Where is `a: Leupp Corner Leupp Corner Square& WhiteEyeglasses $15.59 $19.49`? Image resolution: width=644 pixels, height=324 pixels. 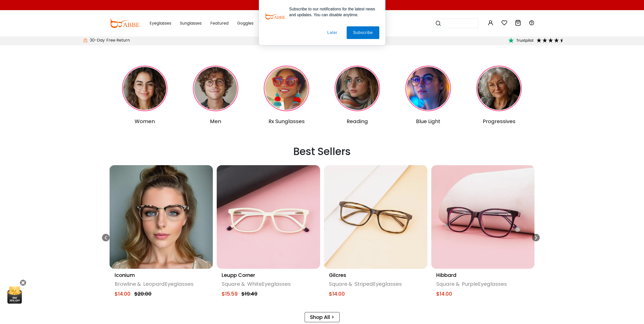 a: Leupp Corner Leupp Corner Square& WhiteEyeglasses $15.59 $19.49 is located at coordinates (268, 235).